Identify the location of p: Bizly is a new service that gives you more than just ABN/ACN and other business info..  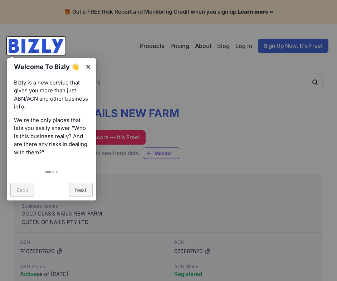
(52, 95).